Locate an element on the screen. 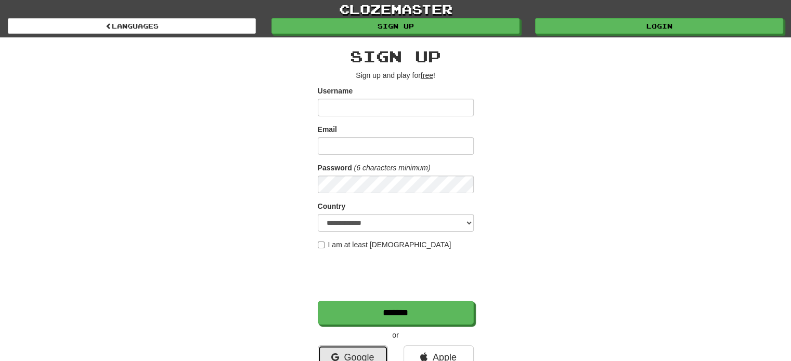 This screenshot has width=791, height=361. em: (6 characters minimum) is located at coordinates (392, 168).